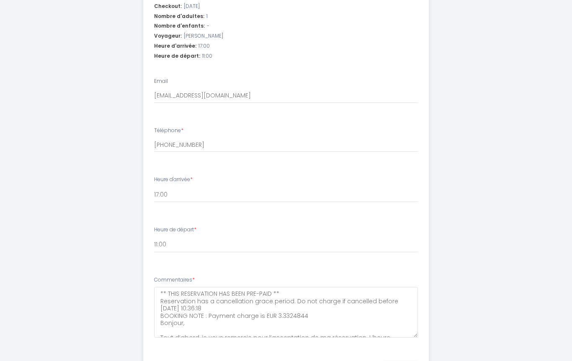 This screenshot has width=572, height=361. I want to click on label: Téléphone, so click(169, 131).